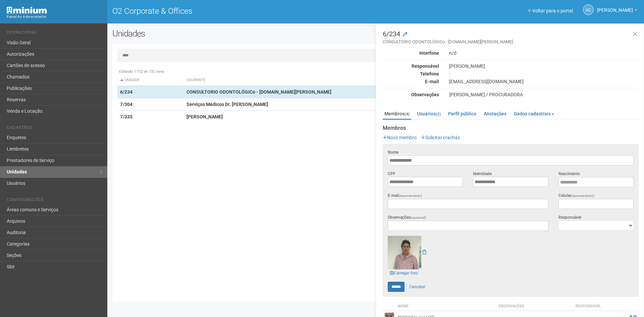 The width and height of the screenshot is (644, 317). What do you see at coordinates (570, 174) in the screenshot?
I see `label: Nascimento` at bounding box center [570, 174].